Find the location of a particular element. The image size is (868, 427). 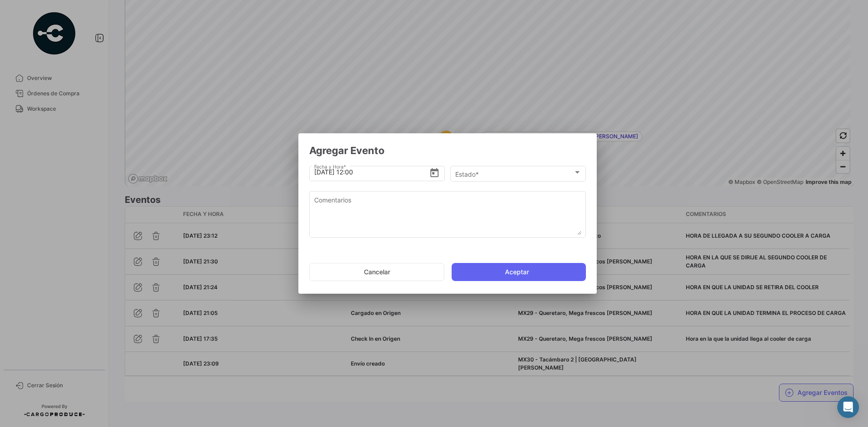

input: Seleccionar una fecha is located at coordinates (371, 172).